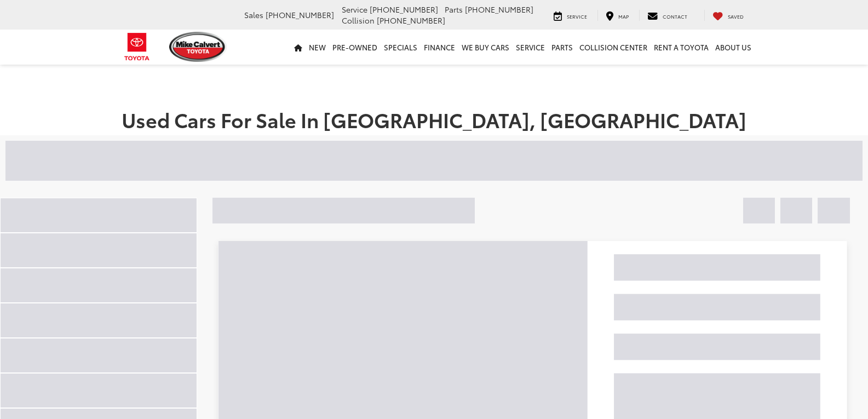 This screenshot has width=868, height=419. I want to click on span: Saved, so click(736, 16).